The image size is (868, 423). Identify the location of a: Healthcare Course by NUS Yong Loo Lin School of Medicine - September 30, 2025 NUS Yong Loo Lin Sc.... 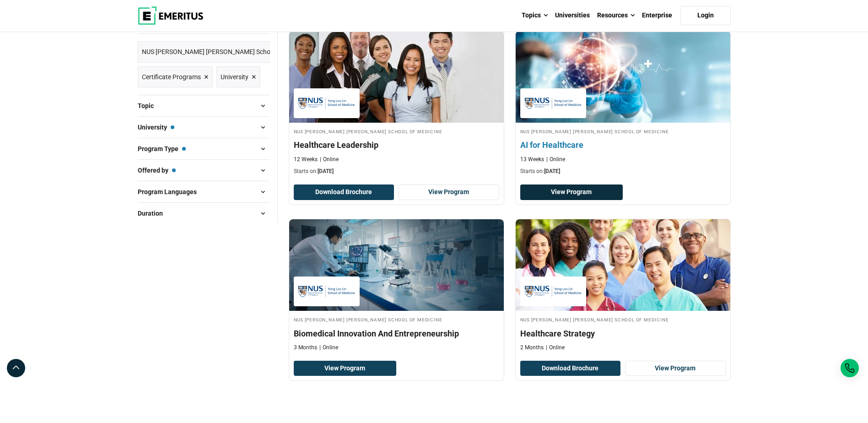
(622, 105).